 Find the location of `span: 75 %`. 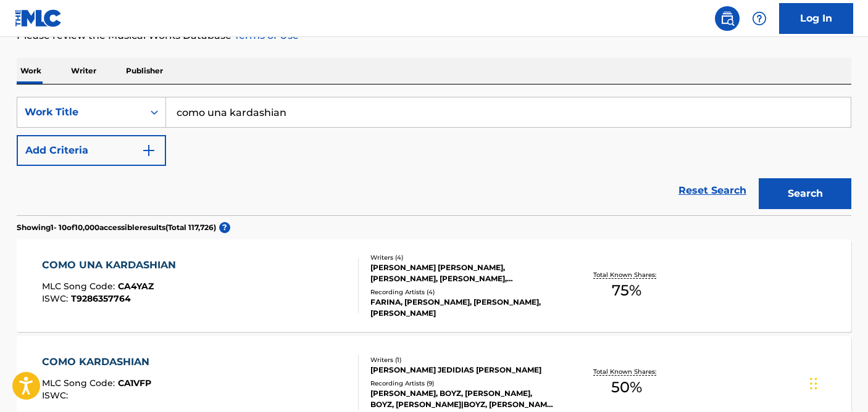

span: 75 % is located at coordinates (627, 291).